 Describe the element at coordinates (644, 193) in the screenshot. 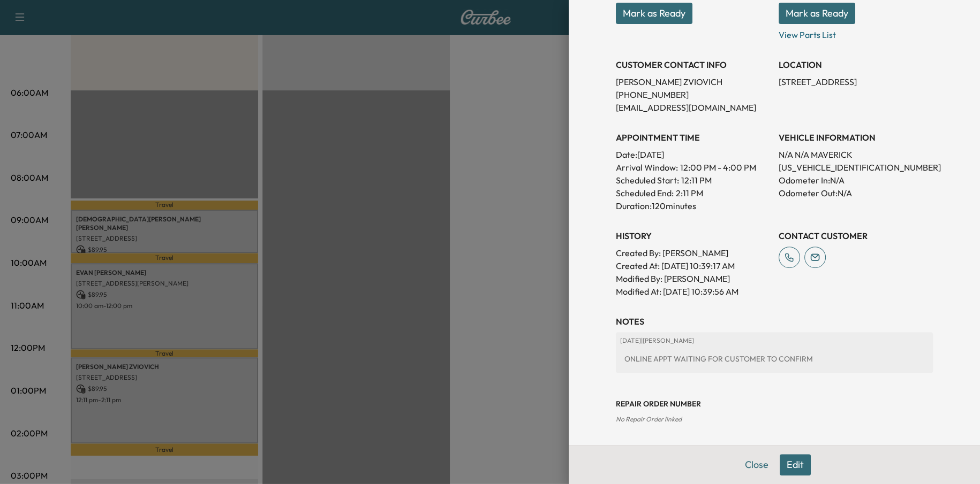

I see `p: Scheduled End:` at that location.